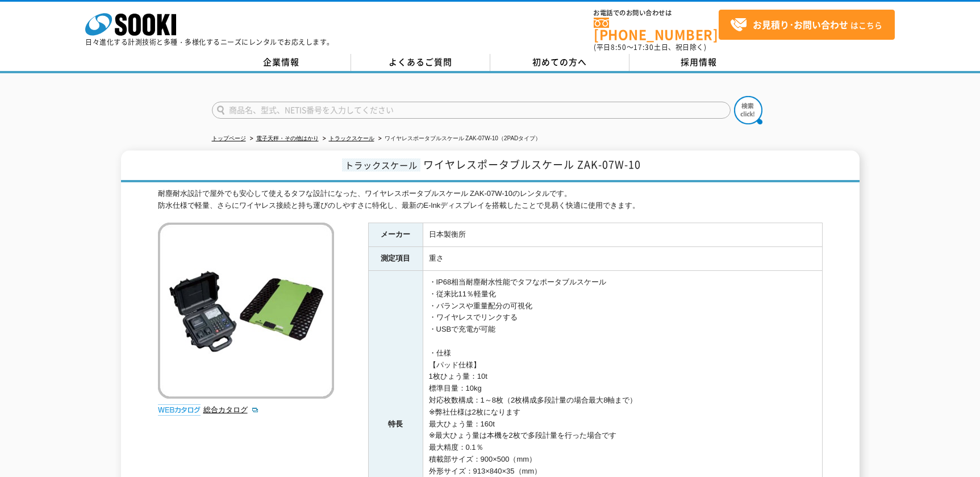  Describe the element at coordinates (560, 63) in the screenshot. I see `a: 初めての方へ` at that location.